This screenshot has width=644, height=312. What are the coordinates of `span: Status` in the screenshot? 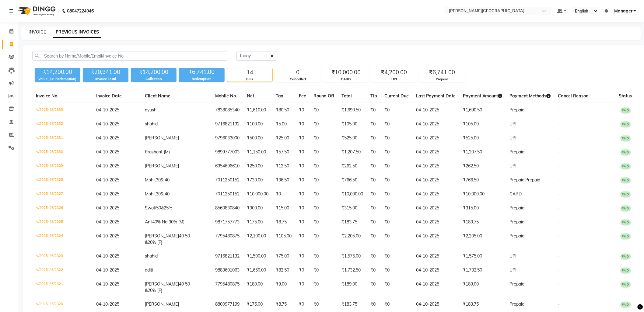 It's located at (625, 96).